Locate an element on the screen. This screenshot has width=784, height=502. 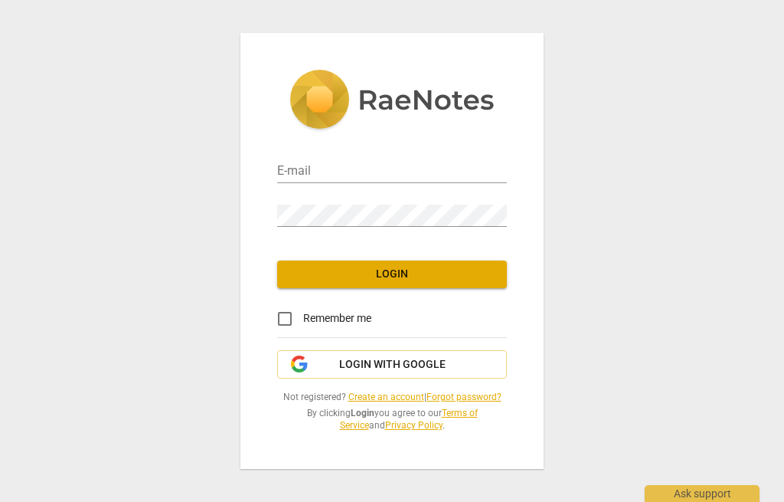
button: Login is located at coordinates (392, 274).